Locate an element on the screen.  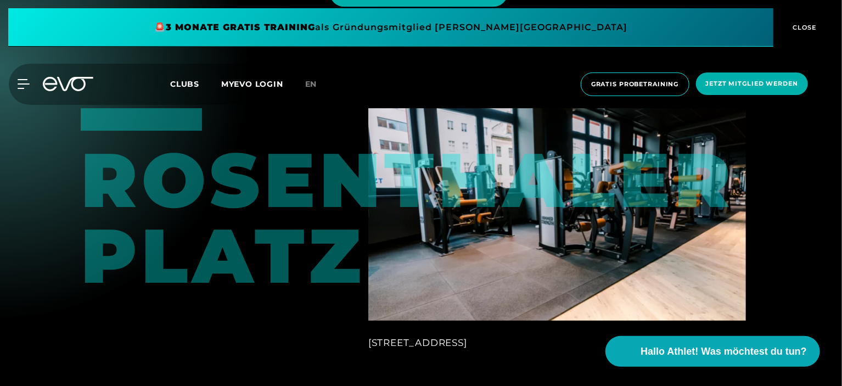
span: Clubs is located at coordinates (184, 84).